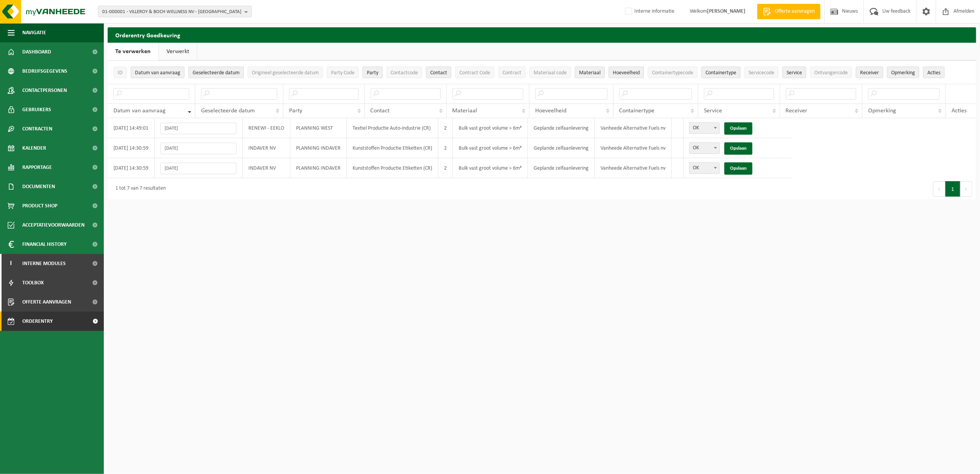  What do you see at coordinates (286, 73) in the screenshot?
I see `span: Origineel geselecteerde datum` at bounding box center [286, 73].